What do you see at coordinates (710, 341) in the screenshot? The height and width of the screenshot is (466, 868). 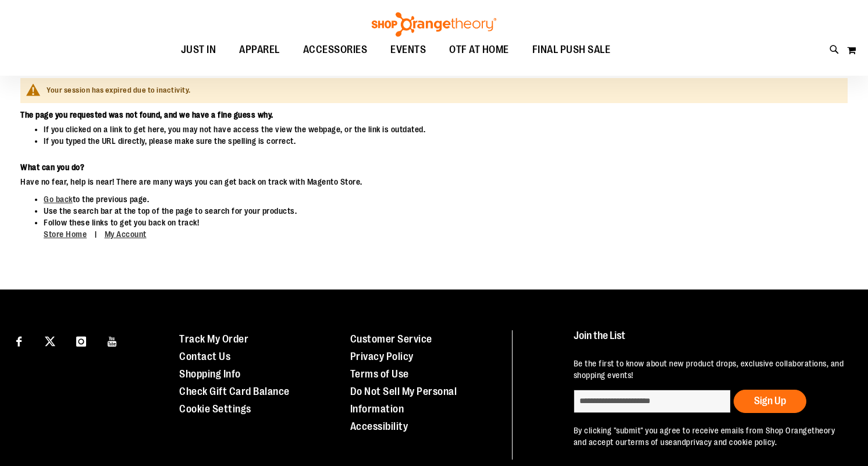 I see `h4: Join the List` at bounding box center [710, 341].